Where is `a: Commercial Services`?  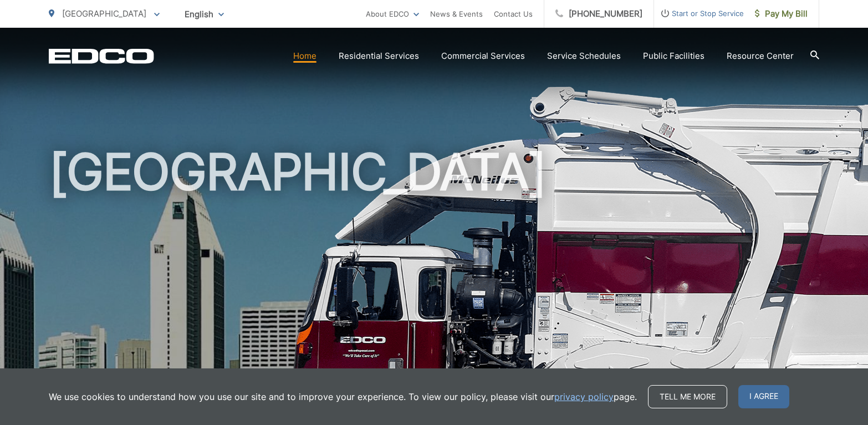
a: Commercial Services is located at coordinates (483, 56).